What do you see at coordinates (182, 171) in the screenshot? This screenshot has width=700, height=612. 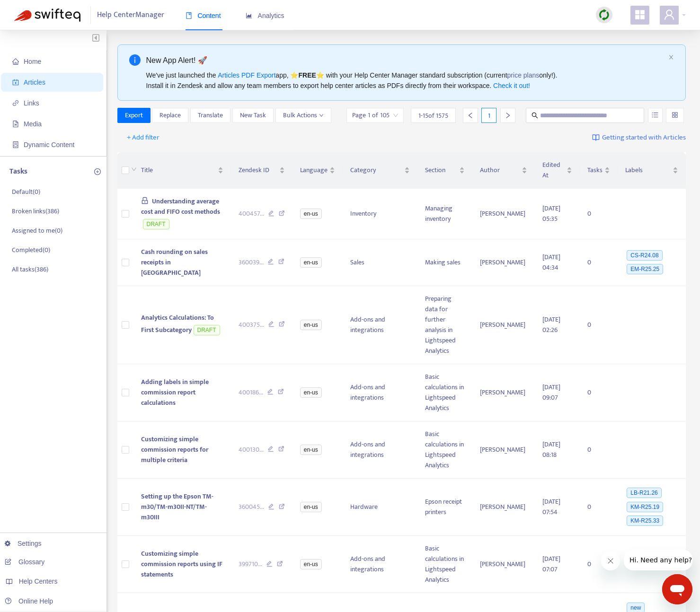 I see `th: Title` at bounding box center [182, 171].